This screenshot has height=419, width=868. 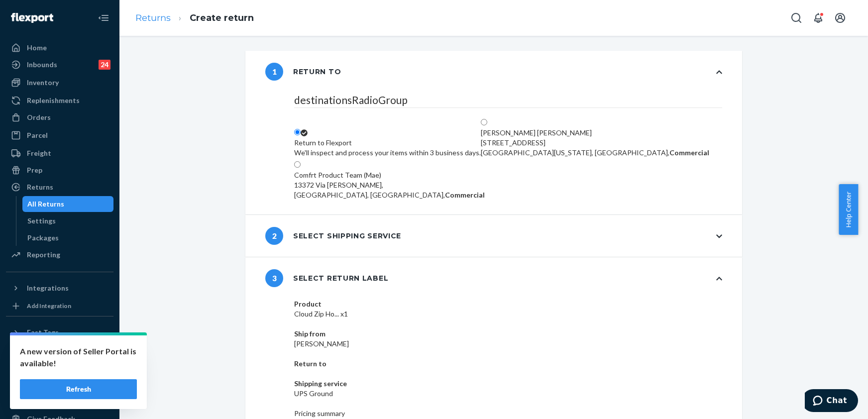 What do you see at coordinates (508, 413) in the screenshot?
I see `p: Pricing summary` at bounding box center [508, 413].